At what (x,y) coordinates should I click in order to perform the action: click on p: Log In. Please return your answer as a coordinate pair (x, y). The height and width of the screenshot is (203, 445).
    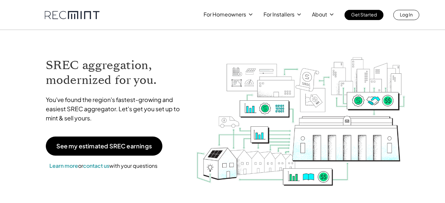
    Looking at the image, I should click on (406, 14).